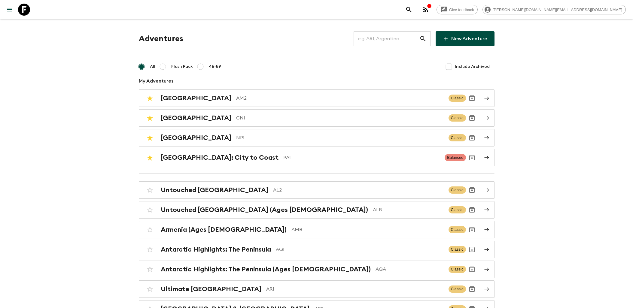 Image resolution: width=633 pixels, height=308 pixels. I want to click on a: New Adventure, so click(465, 39).